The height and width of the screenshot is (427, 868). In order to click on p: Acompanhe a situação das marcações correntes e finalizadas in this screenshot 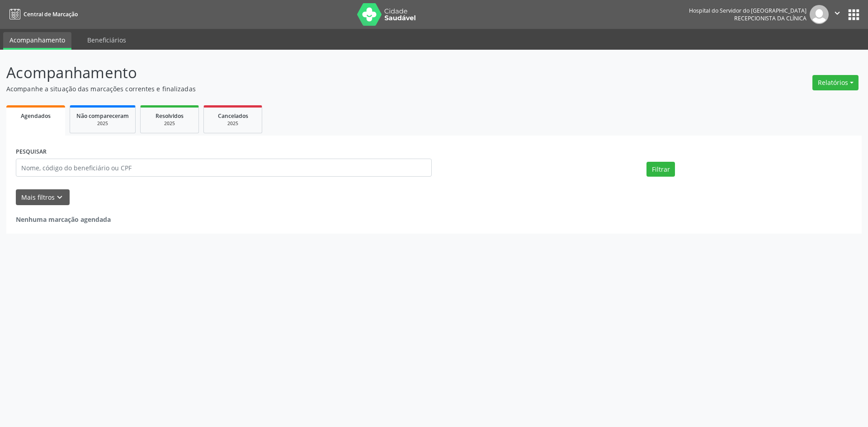, I will do `click(306, 89)`.